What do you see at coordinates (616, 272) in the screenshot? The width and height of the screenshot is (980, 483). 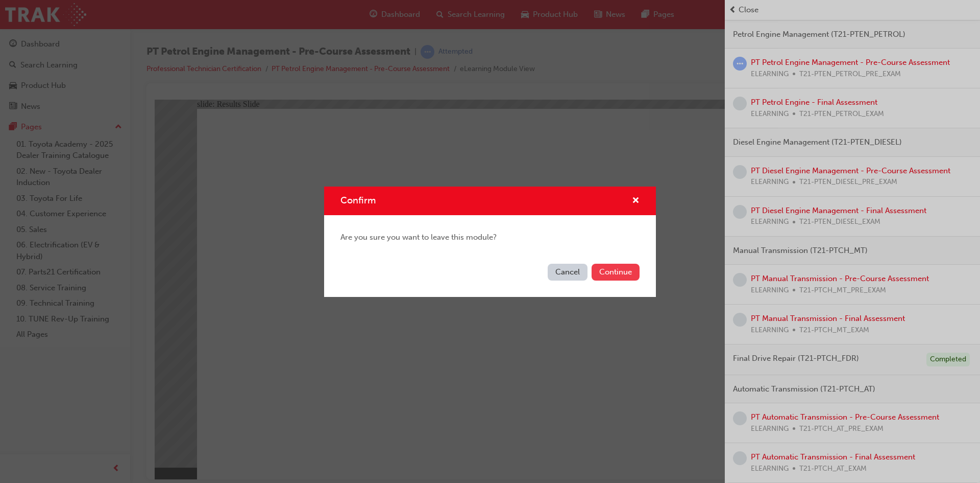 I see `button: Continue` at bounding box center [616, 272].